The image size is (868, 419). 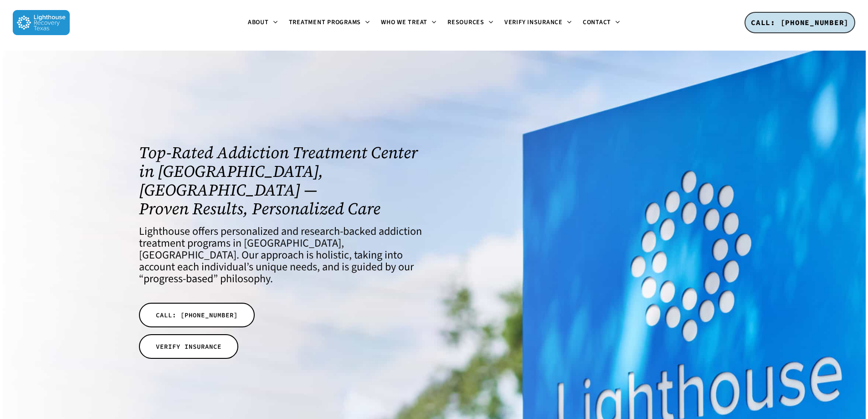 I want to click on a: Who We Treat, so click(x=409, y=23).